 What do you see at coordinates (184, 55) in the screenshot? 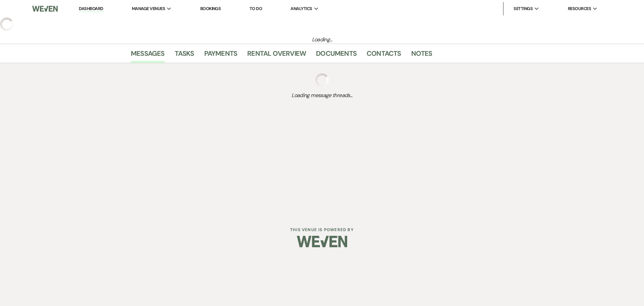
I see `a: Tasks` at bounding box center [184, 55].